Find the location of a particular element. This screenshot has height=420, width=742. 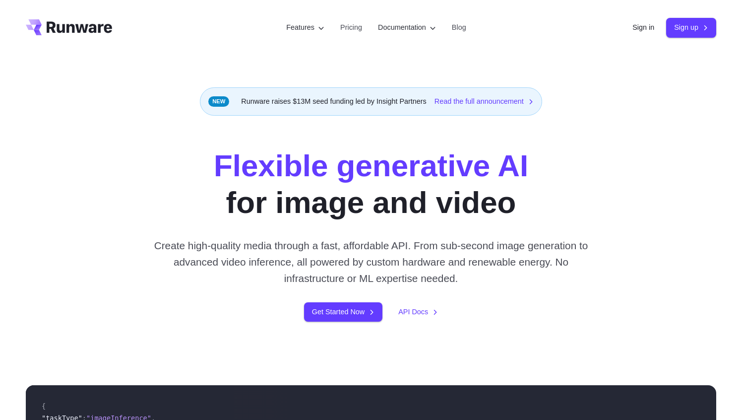

p: Create high-quality media through a fast, affordable API. From sub-second image generation to adv... is located at coordinates (371, 262).